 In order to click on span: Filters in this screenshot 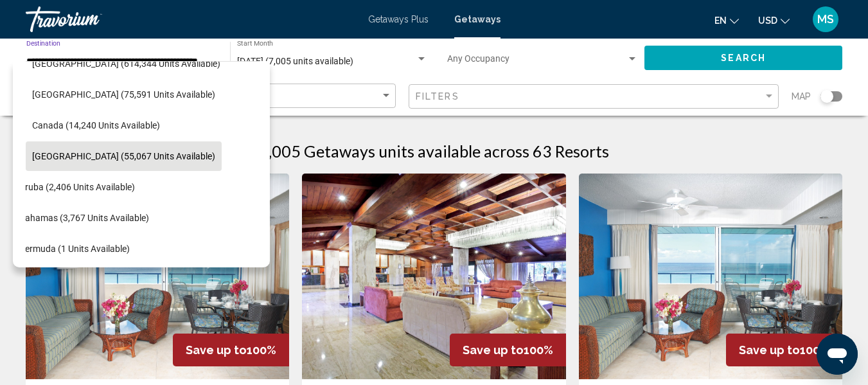, I will do `click(437, 97)`.